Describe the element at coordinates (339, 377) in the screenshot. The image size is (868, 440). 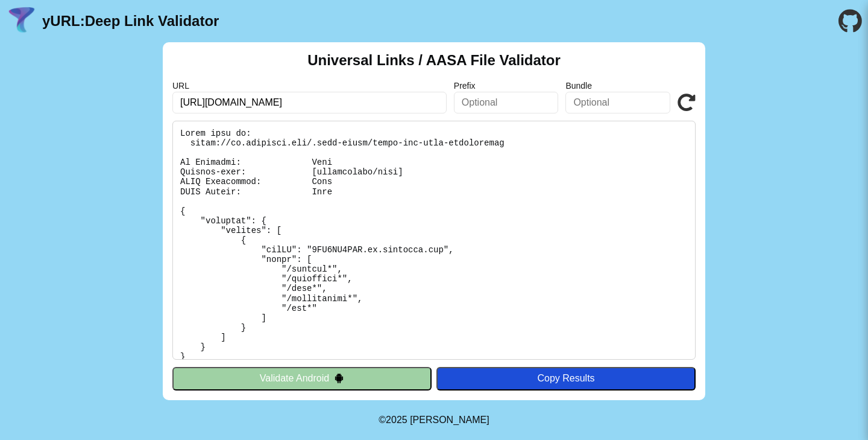
I see `img: droidIcon.svg` at that location.